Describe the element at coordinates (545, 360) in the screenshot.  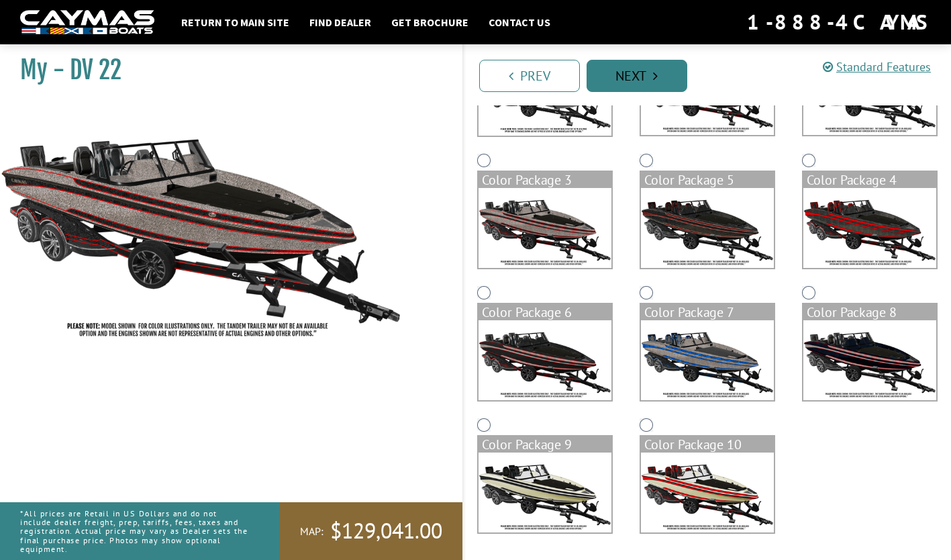
I see `img: color_package_367.png` at that location.